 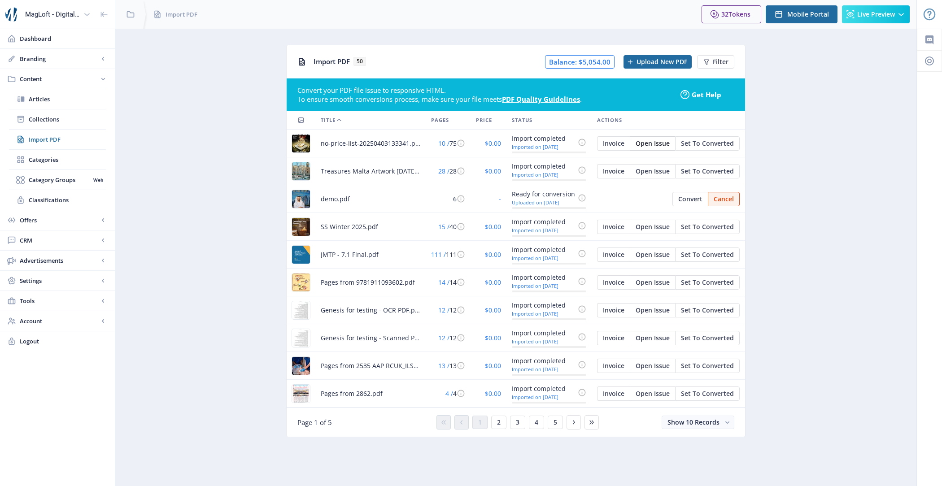 What do you see at coordinates (52, 14) in the screenshot?
I see `div: MagLoft - Digital Magazine` at bounding box center [52, 14].